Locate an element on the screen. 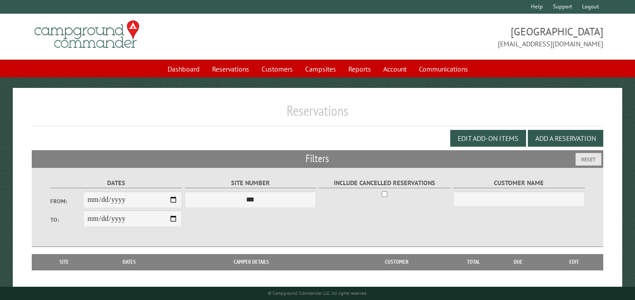  label: Include Cancelled Reservations is located at coordinates (385, 183).